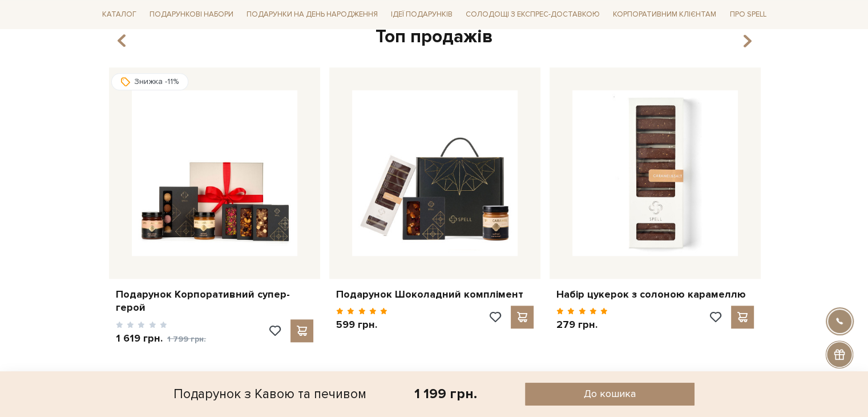  I want to click on a: Подарунок Шоколадний комплімент, so click(435, 294).